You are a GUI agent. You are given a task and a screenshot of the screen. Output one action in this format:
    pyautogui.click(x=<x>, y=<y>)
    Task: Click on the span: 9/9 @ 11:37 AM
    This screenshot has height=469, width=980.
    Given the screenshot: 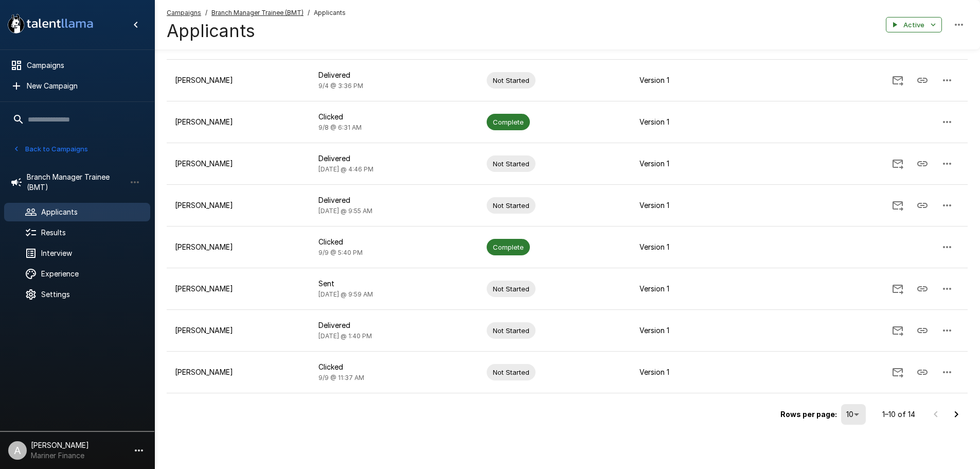 What is the action you would take?
    pyautogui.click(x=341, y=377)
    